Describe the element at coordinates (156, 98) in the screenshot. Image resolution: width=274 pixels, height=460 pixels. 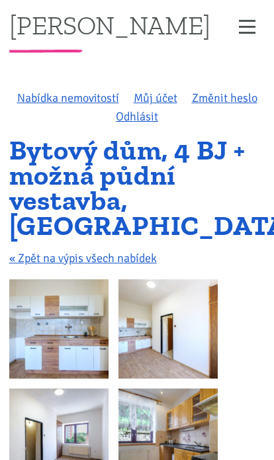
I see `a: Můj účet` at that location.